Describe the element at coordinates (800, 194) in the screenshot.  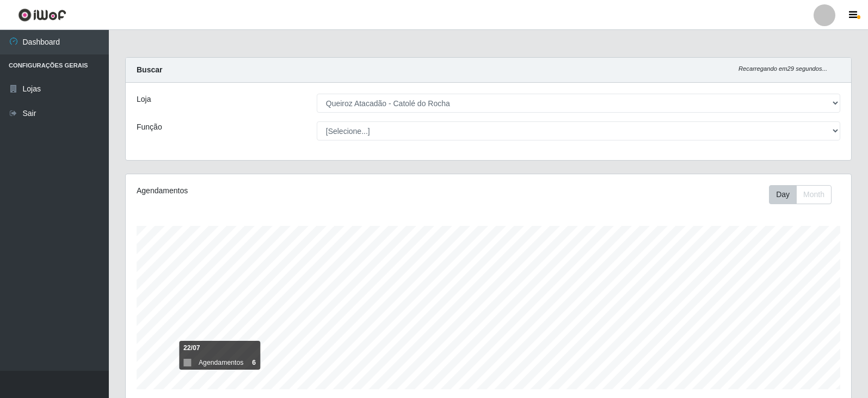
I see `div: First group` at that location.